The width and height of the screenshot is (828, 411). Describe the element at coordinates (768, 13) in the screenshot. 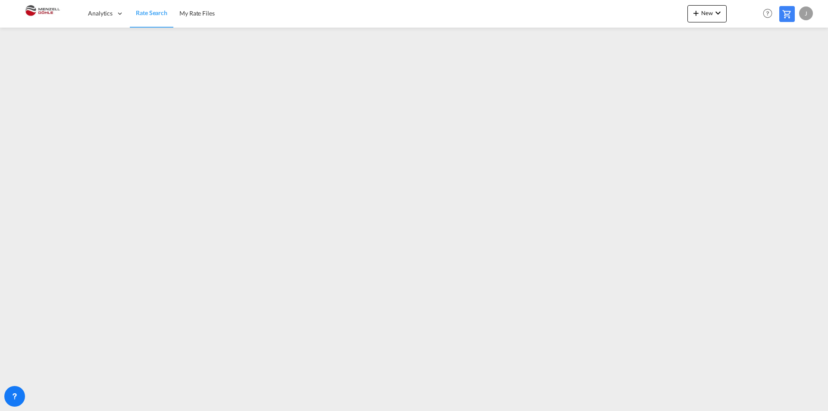

I see `span: Help` at that location.